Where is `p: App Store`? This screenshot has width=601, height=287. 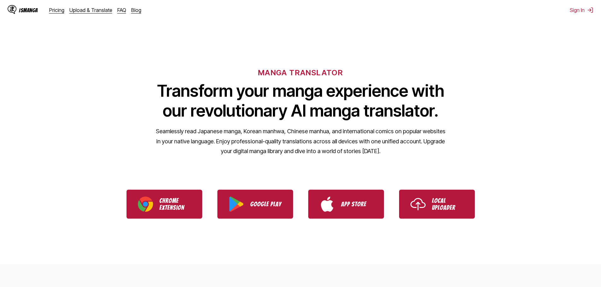 p: App Store is located at coordinates (357, 204).